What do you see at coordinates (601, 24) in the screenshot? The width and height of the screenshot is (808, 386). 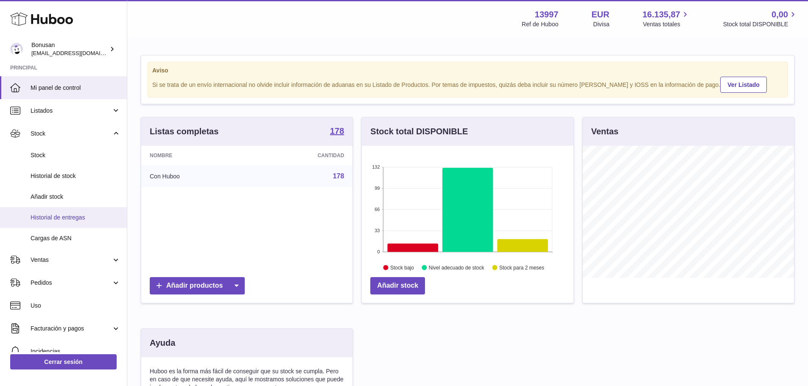 I see `div: Divisa` at bounding box center [601, 24].